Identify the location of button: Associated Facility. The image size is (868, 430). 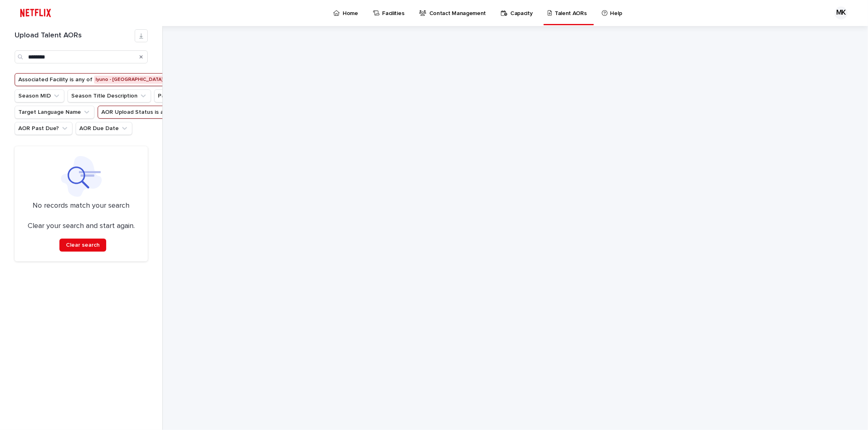
(123, 80).